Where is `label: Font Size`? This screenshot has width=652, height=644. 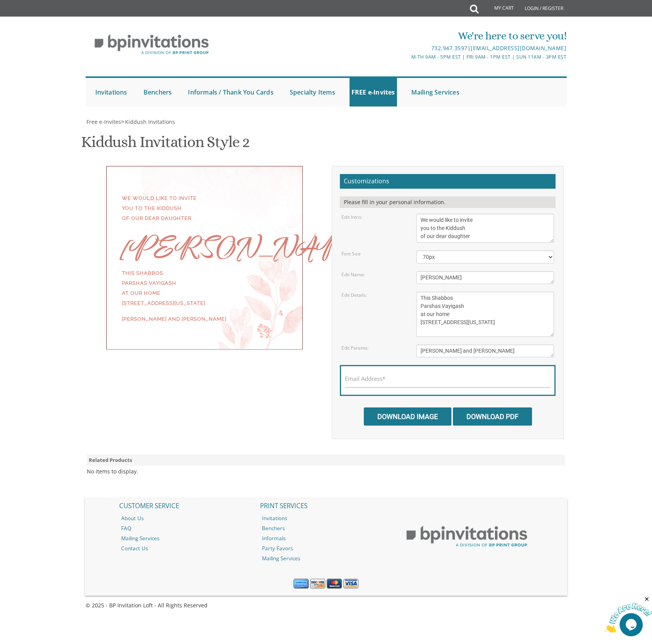 label: Font Size is located at coordinates (351, 253).